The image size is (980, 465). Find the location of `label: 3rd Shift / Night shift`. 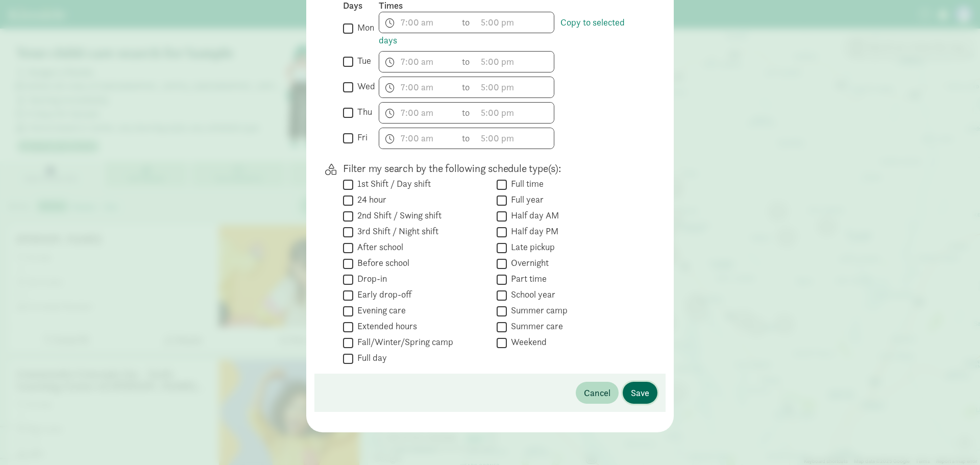

label: 3rd Shift / Night shift is located at coordinates (395, 231).